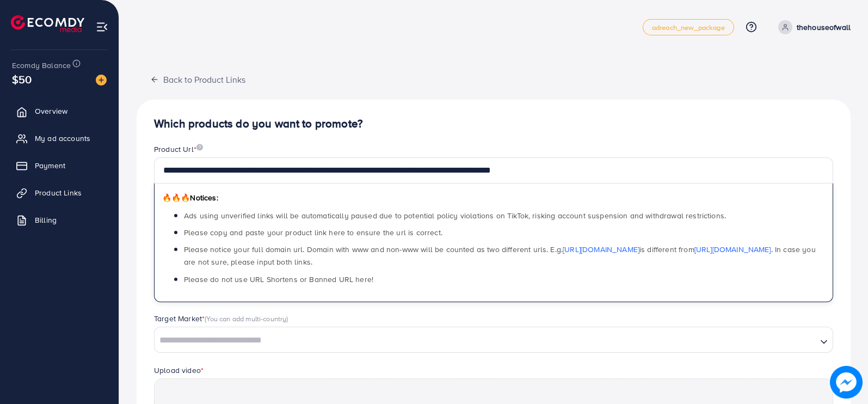 Image resolution: width=868 pixels, height=404 pixels. What do you see at coordinates (689, 27) in the screenshot?
I see `a: adreach_new_package` at bounding box center [689, 27].